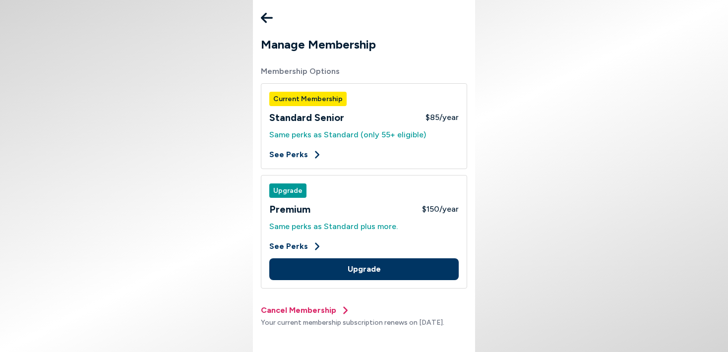  I want to click on span: $150 /year, so click(440, 209).